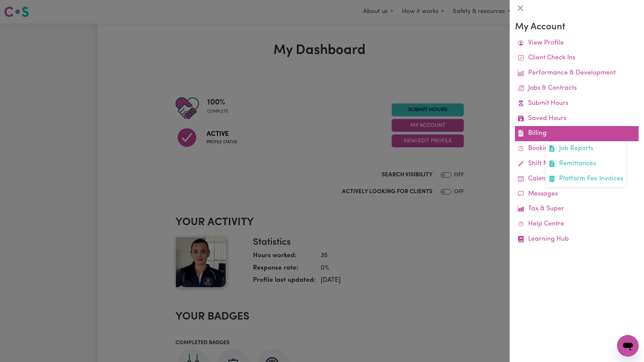  Describe the element at coordinates (577, 194) in the screenshot. I see `a: Messages` at that location.